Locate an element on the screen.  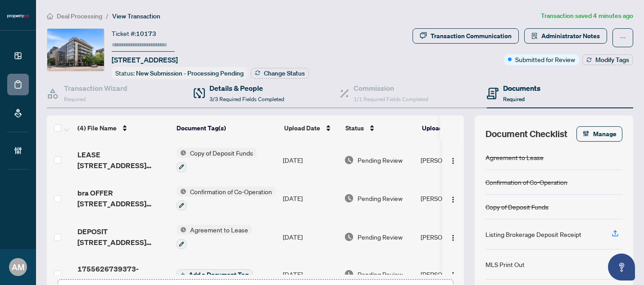
div: Copy of Deposit Funds is located at coordinates (517, 207).